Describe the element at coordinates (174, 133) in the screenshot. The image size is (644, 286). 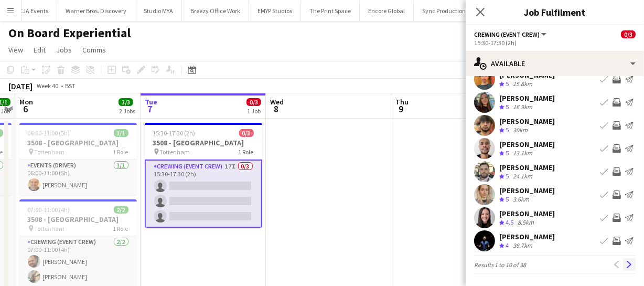
I see `span: 15:30-17:30 (2h)` at that location.